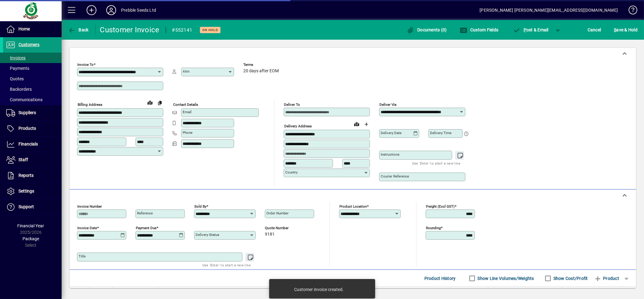  Describe the element at coordinates (427, 30) in the screenshot. I see `span: Documents (0)` at that location.